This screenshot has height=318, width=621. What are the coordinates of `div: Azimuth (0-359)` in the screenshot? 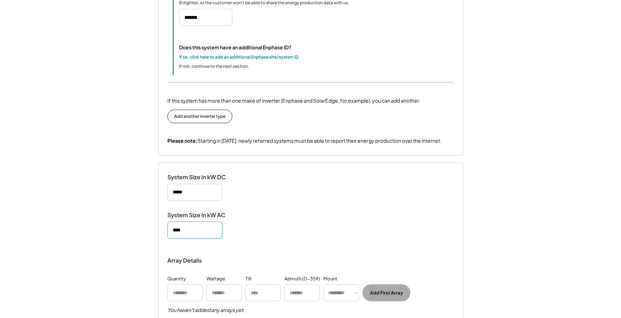 It's located at (302, 279).